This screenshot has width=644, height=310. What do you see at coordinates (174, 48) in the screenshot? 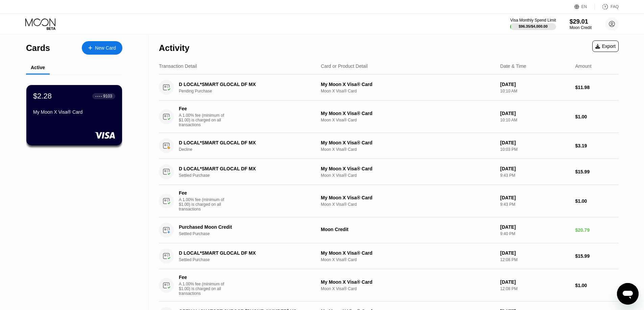
I see `div: Activity` at bounding box center [174, 48].